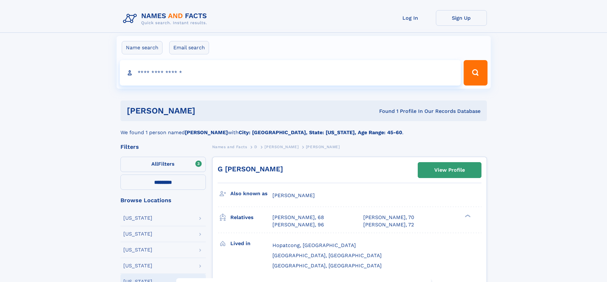  Describe the element at coordinates (163, 147) in the screenshot. I see `div: Filters` at that location.